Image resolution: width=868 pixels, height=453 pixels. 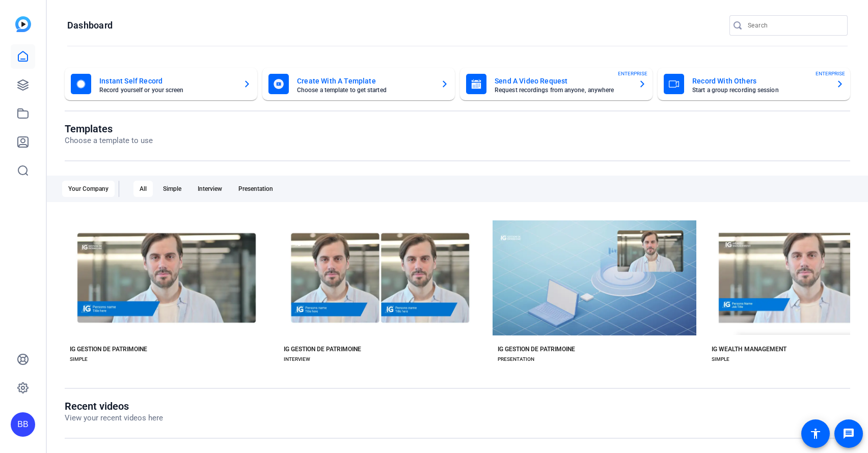 What do you see at coordinates (562, 81) in the screenshot?
I see `mat-card-title: Send A Video Request` at bounding box center [562, 81].